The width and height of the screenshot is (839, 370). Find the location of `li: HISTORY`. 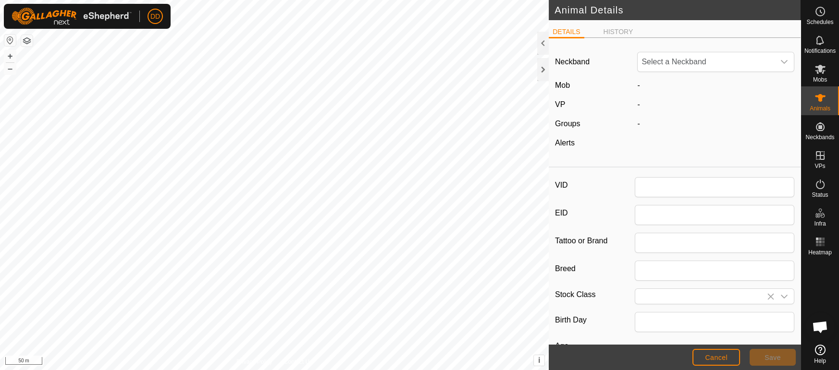

li: HISTORY is located at coordinates (618, 32).